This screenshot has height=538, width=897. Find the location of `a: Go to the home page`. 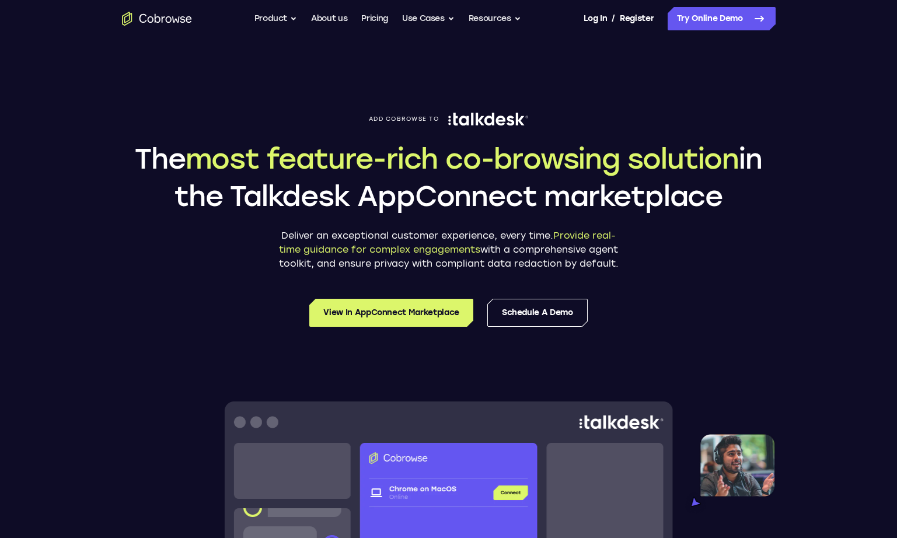

a: Go to the home page is located at coordinates (157, 19).